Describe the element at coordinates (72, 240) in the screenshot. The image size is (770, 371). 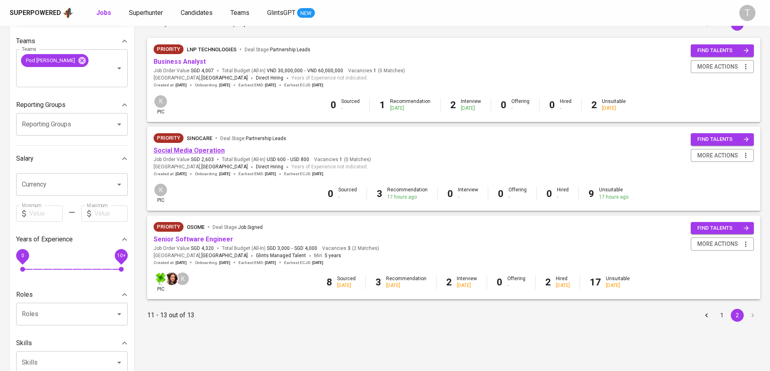
I see `div: Years of Experience` at that location.